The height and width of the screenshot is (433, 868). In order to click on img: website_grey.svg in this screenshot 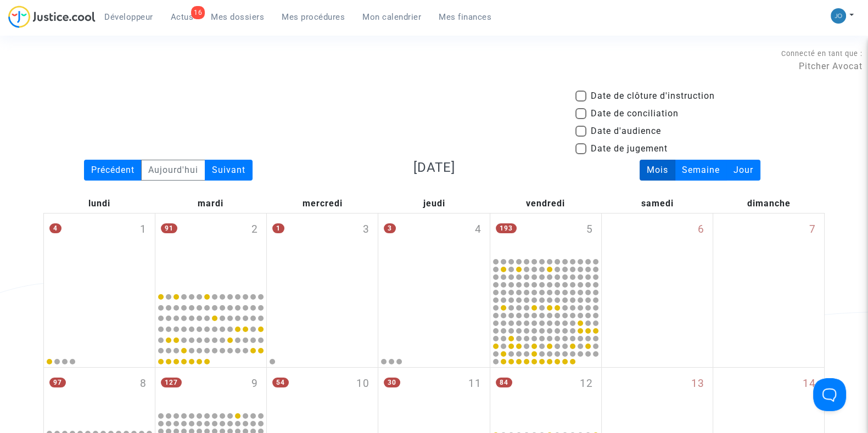, I will do `click(22, 33)`.